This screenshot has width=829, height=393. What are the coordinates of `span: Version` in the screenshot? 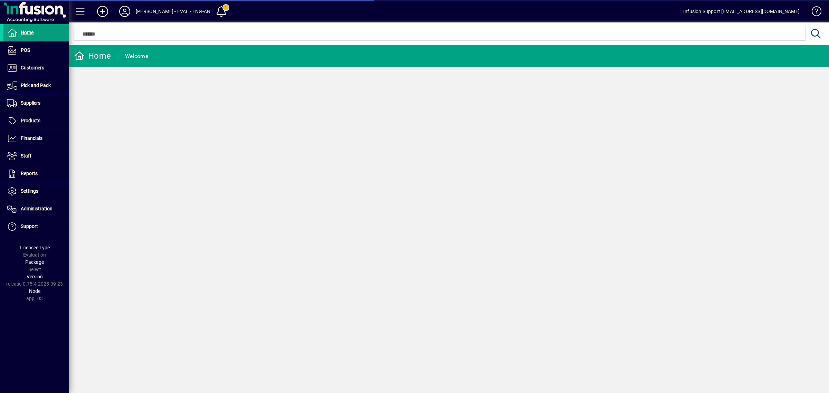 It's located at (35, 277).